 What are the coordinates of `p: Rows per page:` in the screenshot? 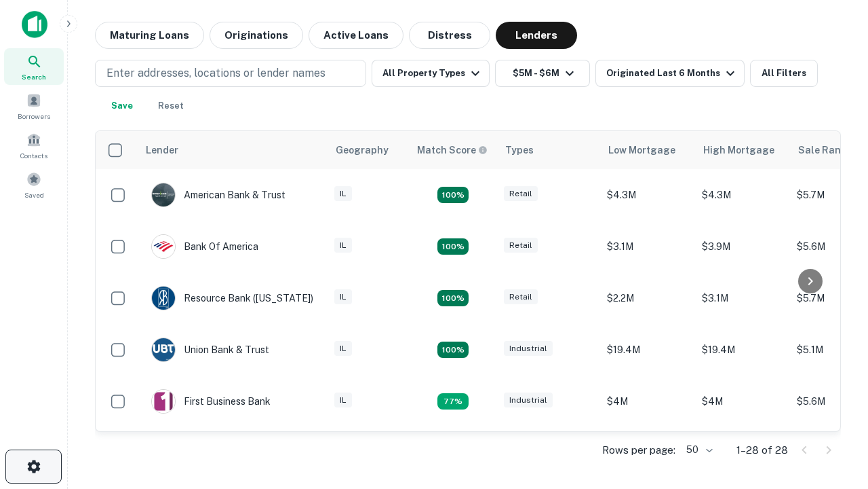 It's located at (639, 450).